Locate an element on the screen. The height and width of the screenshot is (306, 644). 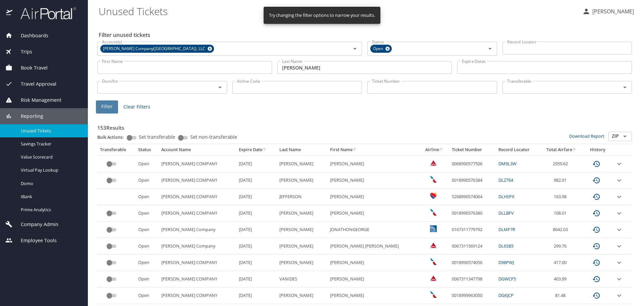
a: DGKJCP is located at coordinates (506, 295).